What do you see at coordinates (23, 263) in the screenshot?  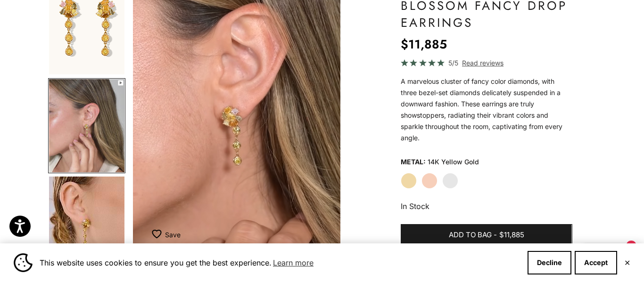 I see `img: Cookie banner` at bounding box center [23, 263].